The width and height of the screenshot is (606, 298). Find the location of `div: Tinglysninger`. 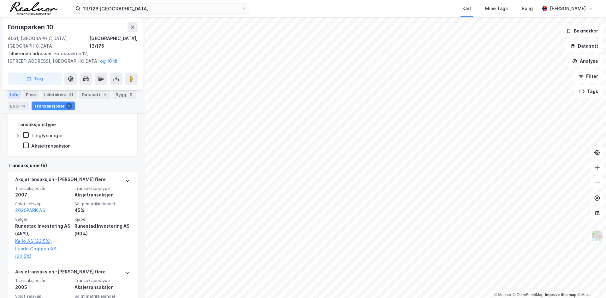

div: Tinglysninger is located at coordinates (47, 136).